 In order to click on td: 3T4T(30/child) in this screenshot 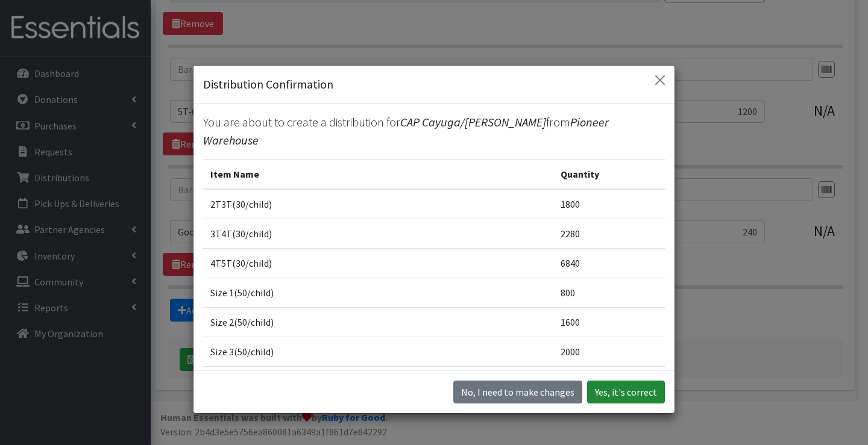, I will do `click(378, 233)`.